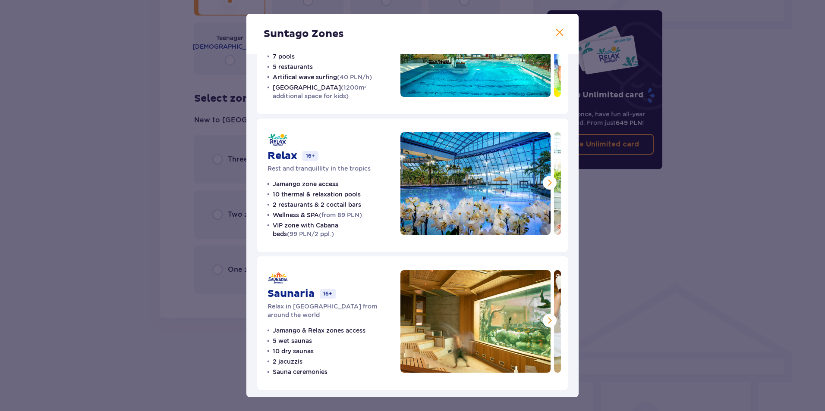 This screenshot has height=411, width=825. I want to click on img: Relax, so click(475, 184).